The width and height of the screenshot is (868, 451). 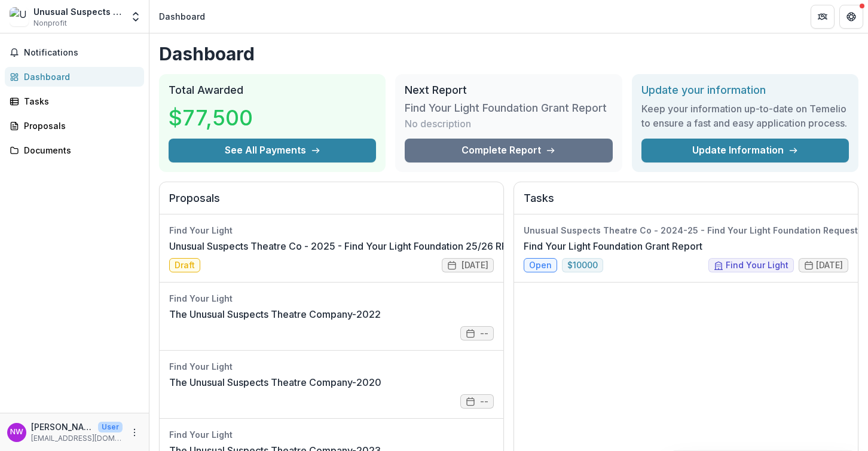 What do you see at coordinates (745, 90) in the screenshot?
I see `h2: Update your information` at bounding box center [745, 90].